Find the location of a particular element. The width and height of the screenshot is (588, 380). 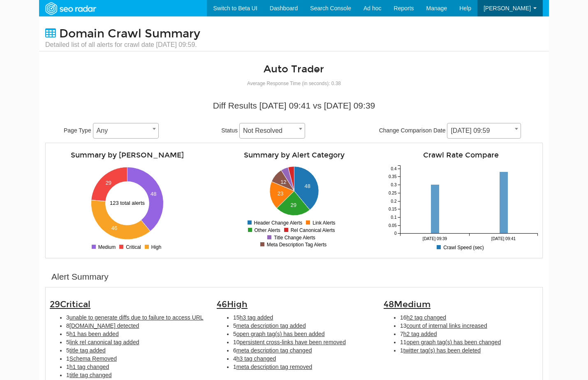

span: h3 tag added is located at coordinates (257, 317).